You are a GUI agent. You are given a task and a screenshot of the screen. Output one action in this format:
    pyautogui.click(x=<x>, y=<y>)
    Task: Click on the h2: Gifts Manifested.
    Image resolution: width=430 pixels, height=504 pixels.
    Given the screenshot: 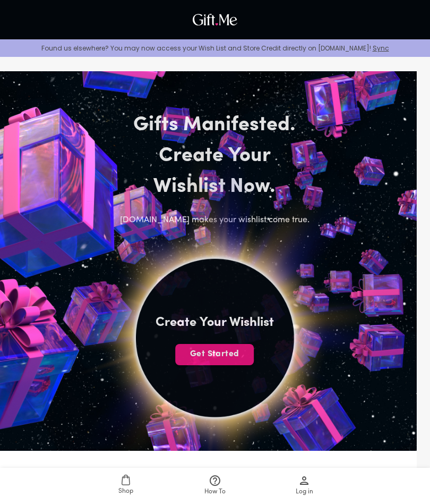 What is the action you would take?
    pyautogui.click(x=215, y=125)
    